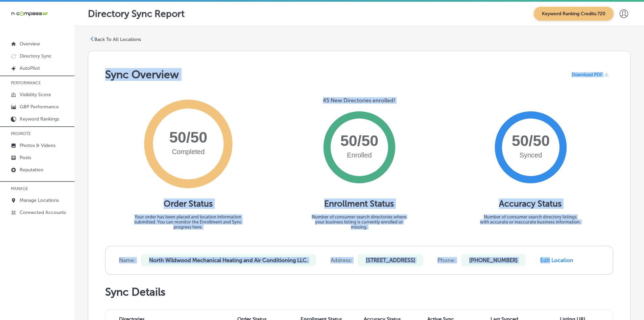  I want to click on p: Directory Sync, so click(35, 56).